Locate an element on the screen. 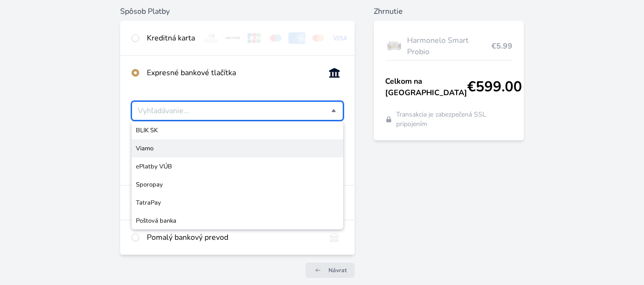 The height and width of the screenshot is (285, 644). img: jcb.svg is located at coordinates (254, 38).